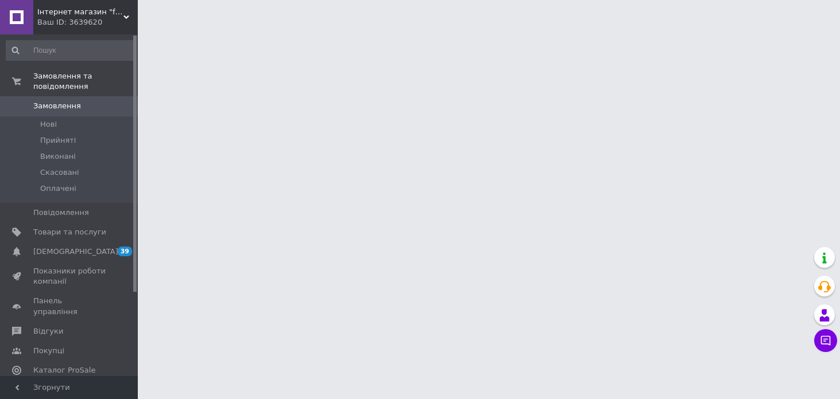 The height and width of the screenshot is (399, 840). Describe the element at coordinates (87, 22) in the screenshot. I see `div: Ваш ID: 3639620` at that location.